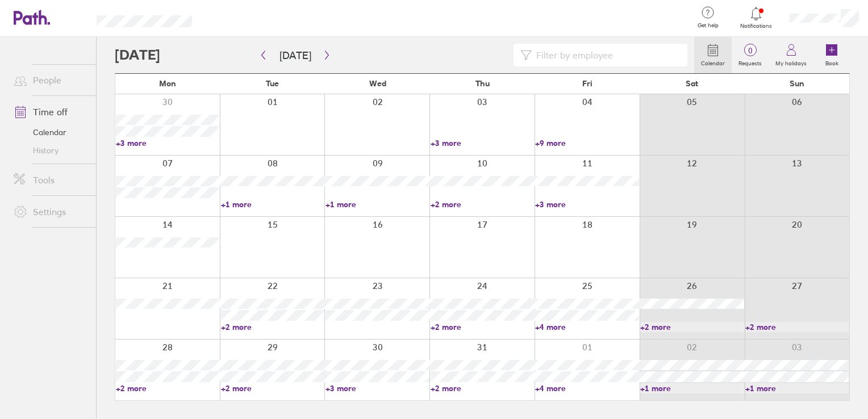 This screenshot has height=419, width=868. I want to click on span: 0, so click(750, 51).